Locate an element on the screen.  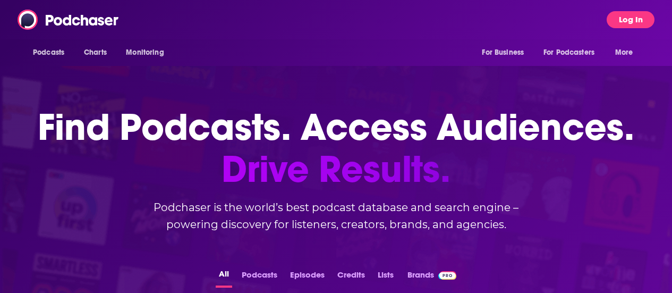
img: Podchaser - Follow, Share and Rate Podcasts is located at coordinates (69, 20).